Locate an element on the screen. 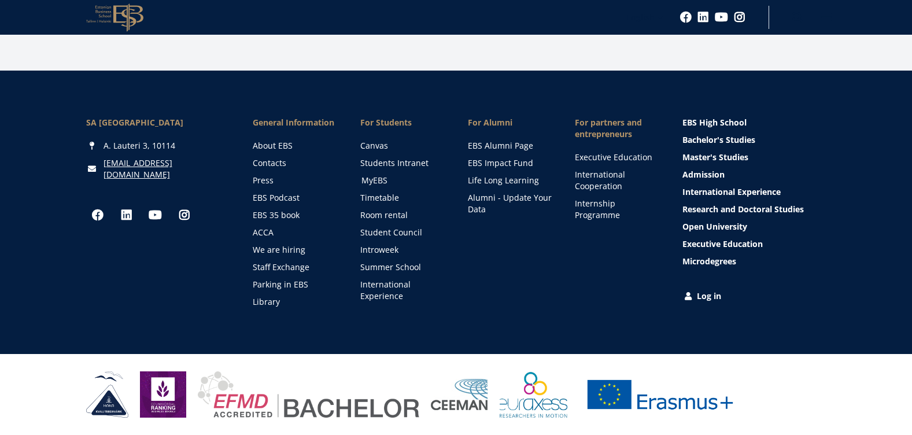 The height and width of the screenshot is (435, 912). a: Microdegrees is located at coordinates (754, 261).